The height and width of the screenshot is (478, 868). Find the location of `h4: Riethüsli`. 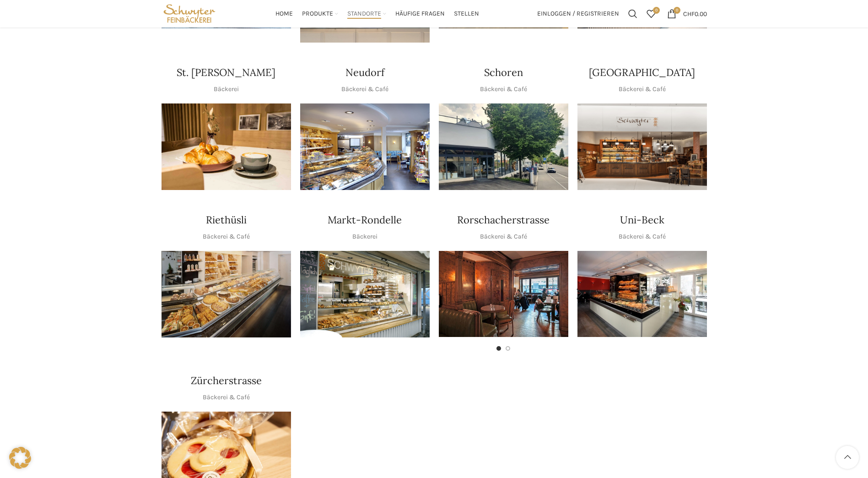

h4: Riethüsli is located at coordinates (226, 220).